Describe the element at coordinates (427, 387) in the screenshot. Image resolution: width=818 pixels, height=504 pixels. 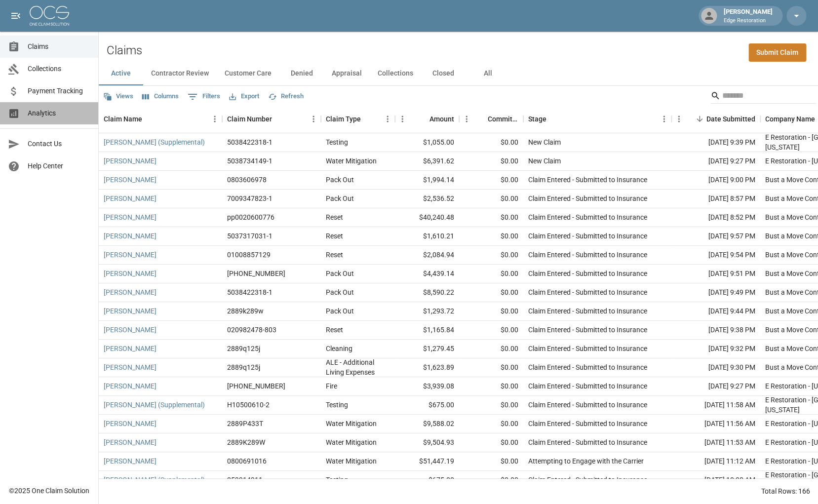
I see `div: $3,939.08` at that location.